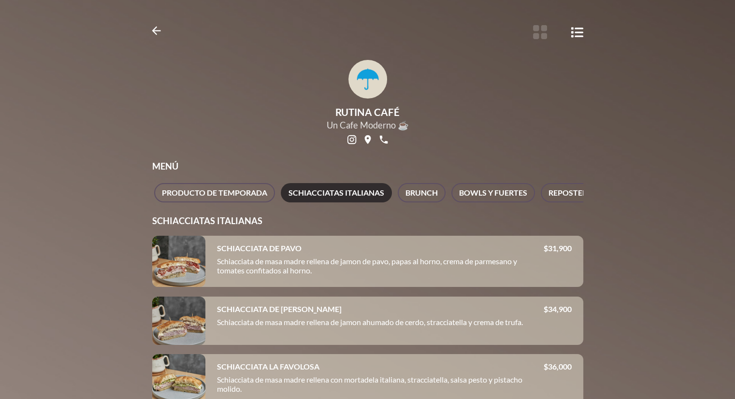 This screenshot has width=735, height=399. Describe the element at coordinates (336, 193) in the screenshot. I see `button: SCHIACCIATAS ITALIANAS` at that location.